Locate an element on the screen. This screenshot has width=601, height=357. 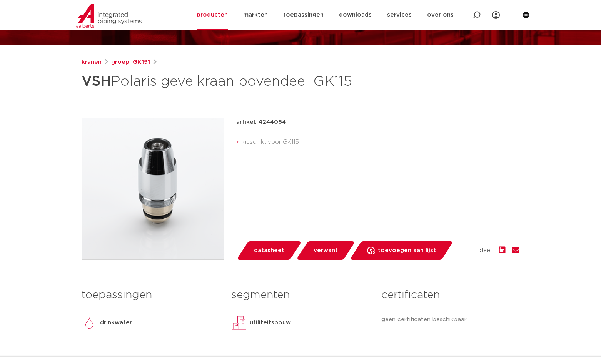
p: geen certificaten beschikbaar is located at coordinates (450, 320).